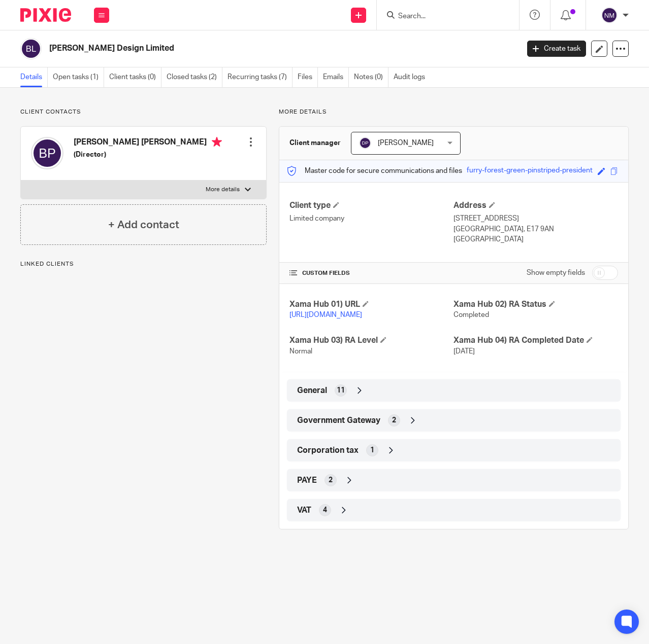 This screenshot has height=644, width=649. What do you see at coordinates (535, 304) in the screenshot?
I see `h4: Xama Hub 02) RA Status` at bounding box center [535, 304].